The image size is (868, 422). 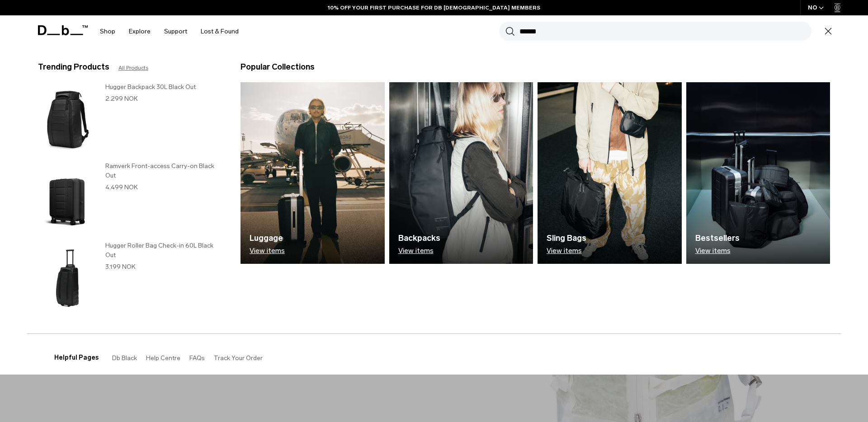 What do you see at coordinates (164, 251) in the screenshot?
I see `h3: Hugger Roller Bag Check-in 60L Black Out` at bounding box center [164, 251].